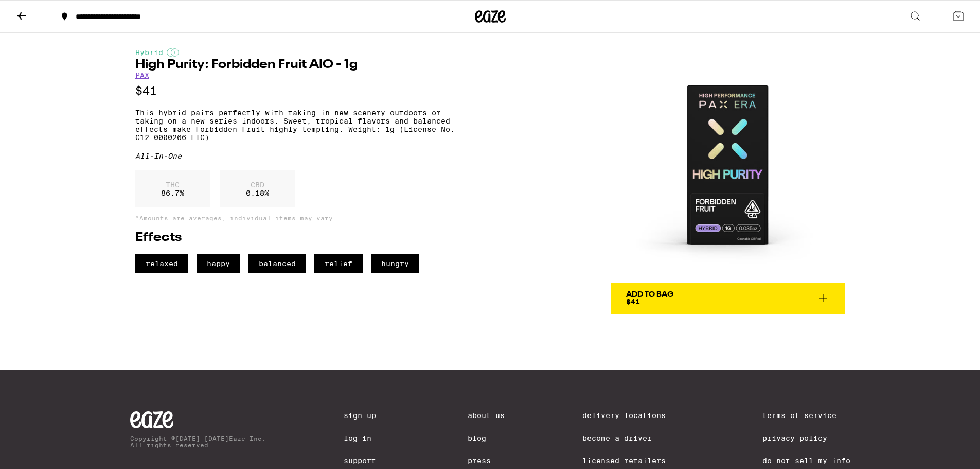  Describe the element at coordinates (173, 53) in the screenshot. I see `img: hybridColor.svg` at that location.